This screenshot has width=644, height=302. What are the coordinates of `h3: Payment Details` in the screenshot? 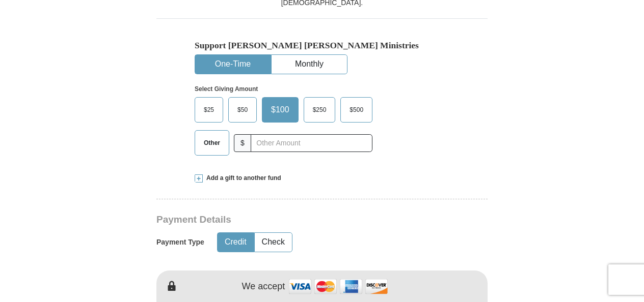 It's located at (286, 219).